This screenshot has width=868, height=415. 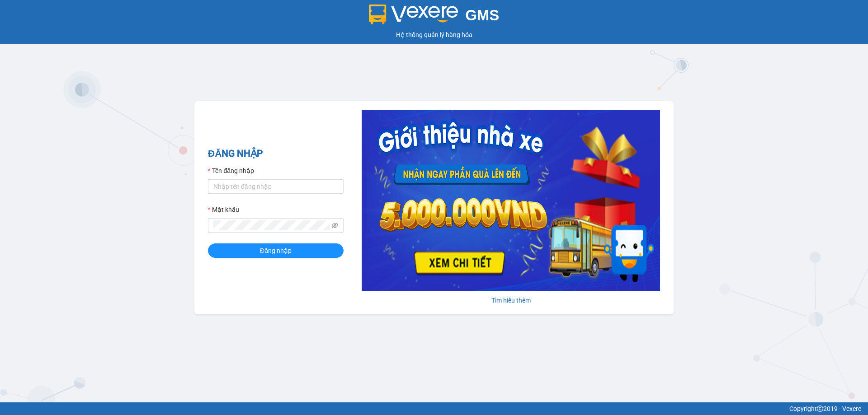 What do you see at coordinates (434, 35) in the screenshot?
I see `div: Hệ thống quản lý hàng hóa` at bounding box center [434, 35].